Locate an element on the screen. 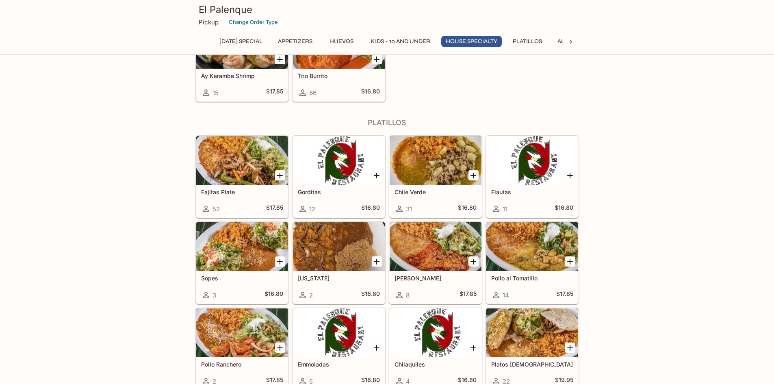  button: Appetizers is located at coordinates (295, 41).